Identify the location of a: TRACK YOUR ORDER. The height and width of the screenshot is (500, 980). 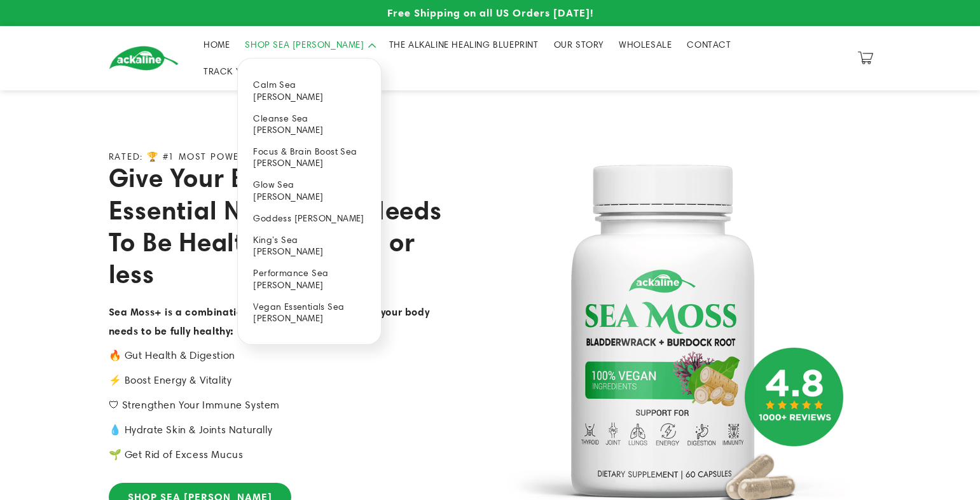
(248, 71).